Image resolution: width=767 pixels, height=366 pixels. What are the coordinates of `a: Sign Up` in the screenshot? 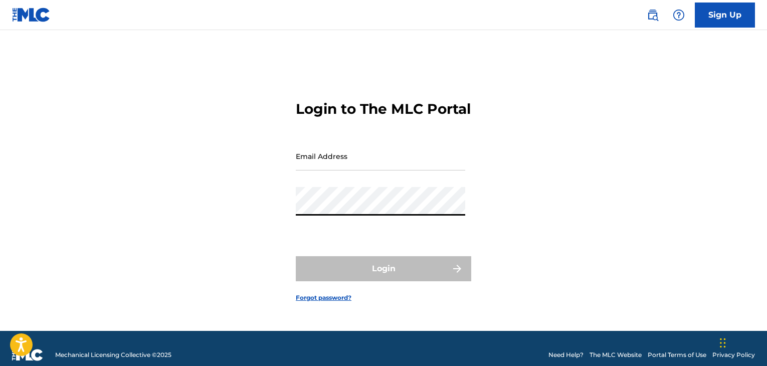 It's located at (725, 15).